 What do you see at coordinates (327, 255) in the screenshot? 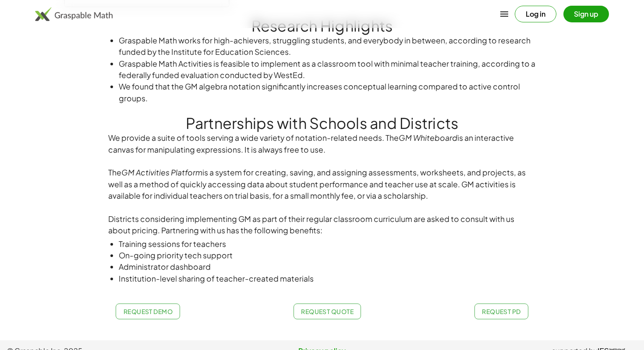
I see `li: On-going priority tech support` at bounding box center [327, 255].